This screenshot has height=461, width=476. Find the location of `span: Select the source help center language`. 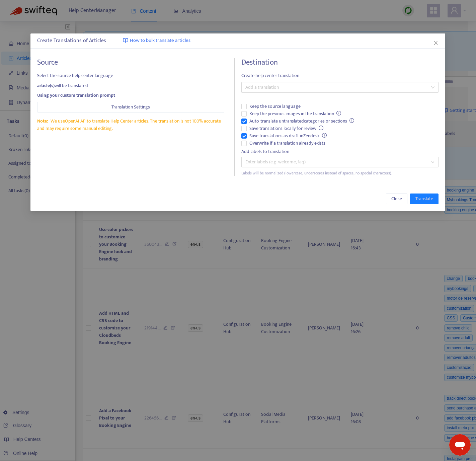

span: Select the source help center language is located at coordinates (131, 76).